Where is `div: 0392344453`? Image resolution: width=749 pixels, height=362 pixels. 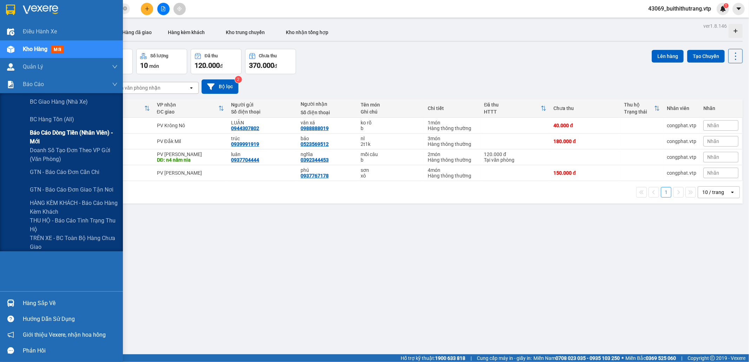
div: 0392344453 is located at coordinates (315, 160).